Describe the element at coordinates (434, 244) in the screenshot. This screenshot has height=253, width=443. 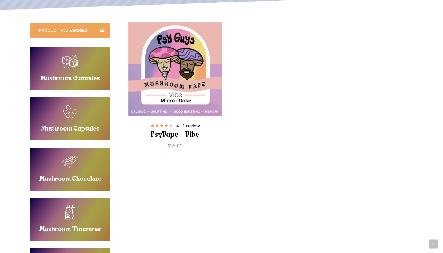
I see `a: Back to top` at that location.